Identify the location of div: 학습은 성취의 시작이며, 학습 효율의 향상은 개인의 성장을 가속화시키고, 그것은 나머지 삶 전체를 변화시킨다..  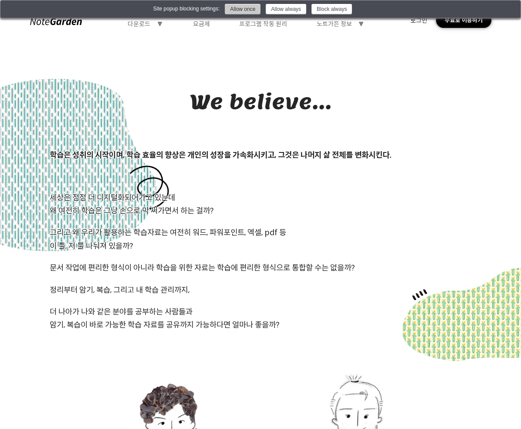
(260, 155).